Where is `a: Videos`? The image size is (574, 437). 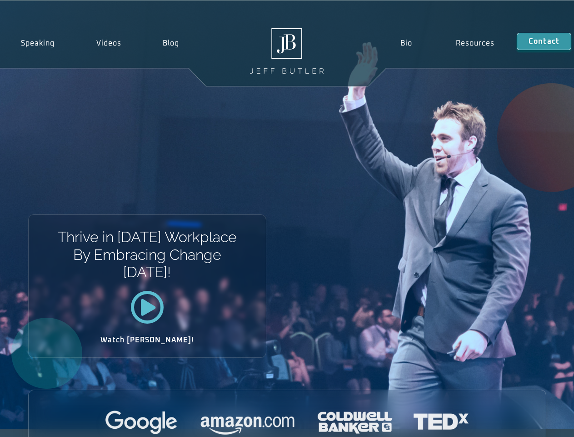
a: Videos is located at coordinates (109, 43).